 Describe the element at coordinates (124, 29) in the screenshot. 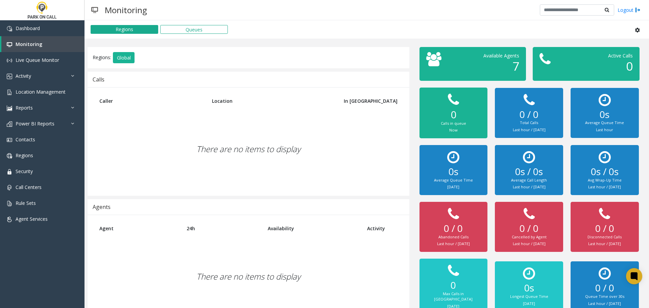

I see `button: Regions` at that location.